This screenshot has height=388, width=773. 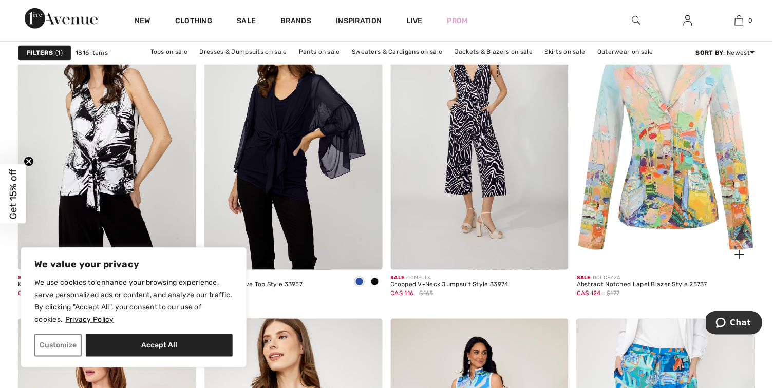 What do you see at coordinates (642, 278) in the screenshot?
I see `div: DOLCEZZA` at bounding box center [642, 278].